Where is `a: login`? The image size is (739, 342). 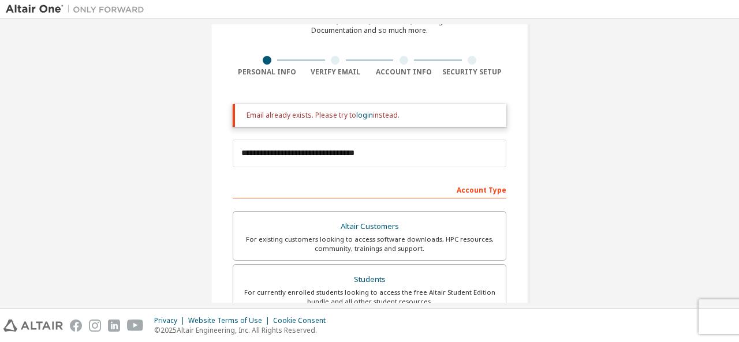 a: login is located at coordinates (364, 115).